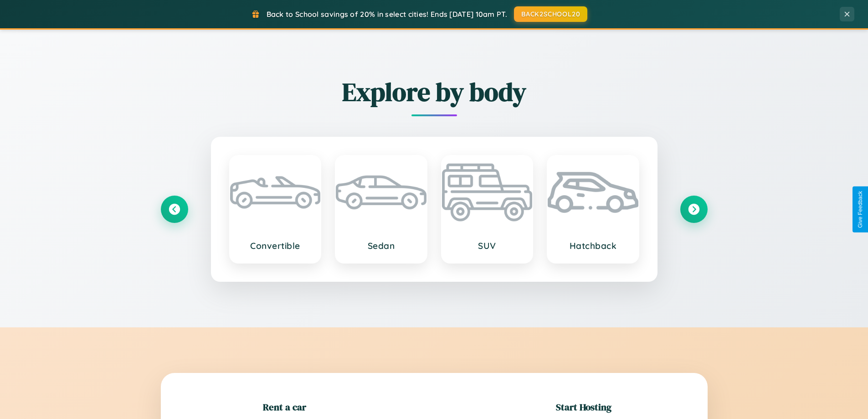 This screenshot has width=868, height=419. I want to click on h2: Explore by body, so click(435, 91).